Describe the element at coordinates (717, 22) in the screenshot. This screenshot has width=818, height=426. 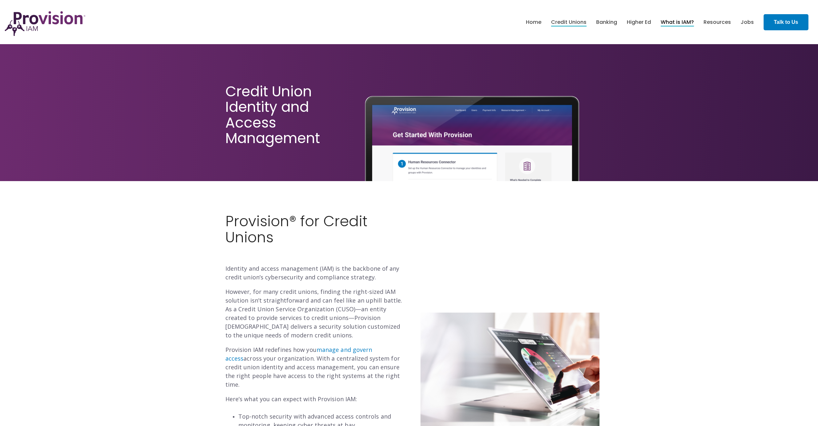
I see `a: Resources` at that location.